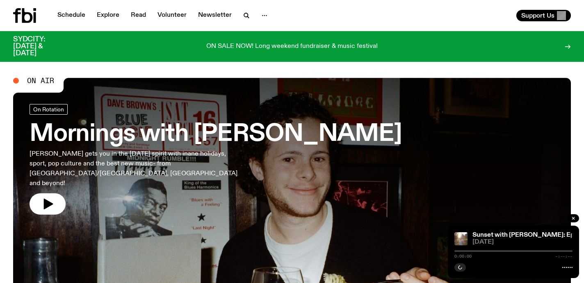 This screenshot has height=283, width=584. I want to click on button: Support Us, so click(543, 16).